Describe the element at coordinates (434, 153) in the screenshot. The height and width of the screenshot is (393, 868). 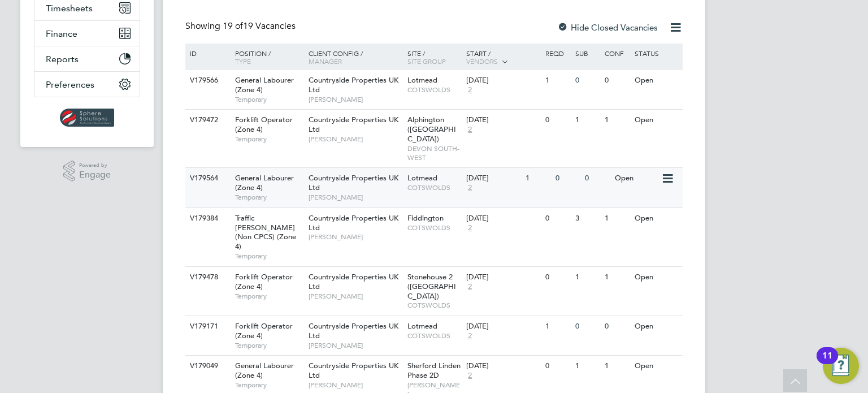
I see `span: DEVON SOUTH-WEST` at that location.